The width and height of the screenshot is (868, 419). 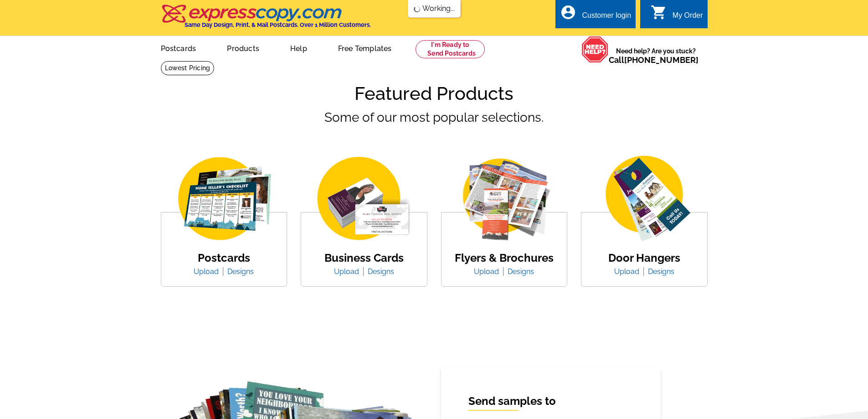 I want to click on img: loading..., so click(x=417, y=9).